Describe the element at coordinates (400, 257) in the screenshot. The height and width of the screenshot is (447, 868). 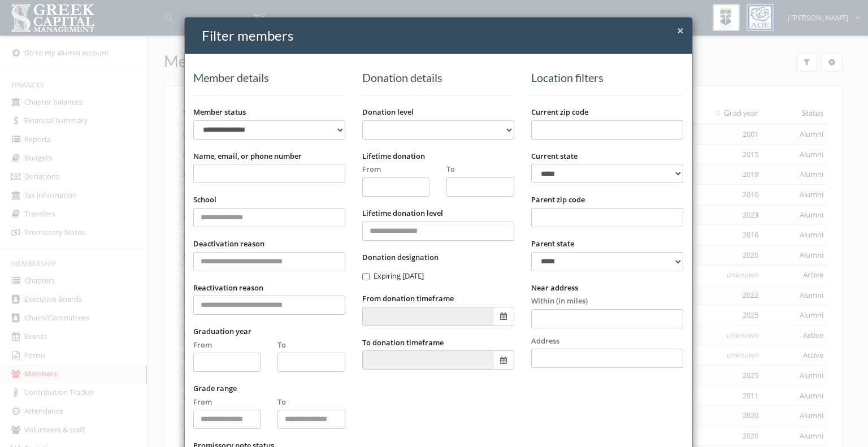
I see `label: Donation designation` at that location.